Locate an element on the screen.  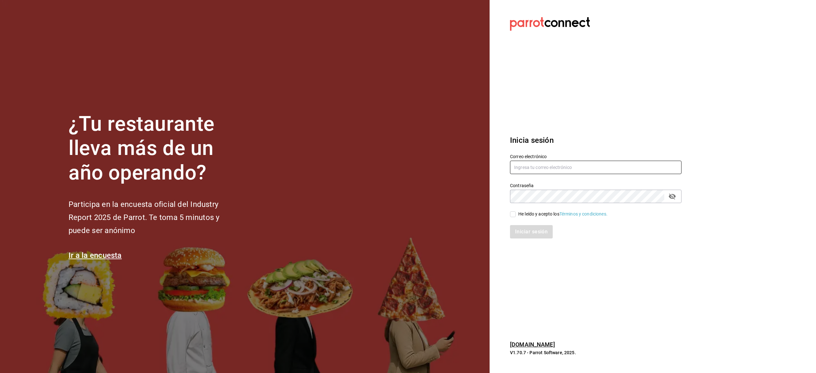
h2: Participa en la encuesta oficial del Industry Report 2025 de Parrot. Te toma 5 minutos y puede se... is located at coordinates (155, 217).